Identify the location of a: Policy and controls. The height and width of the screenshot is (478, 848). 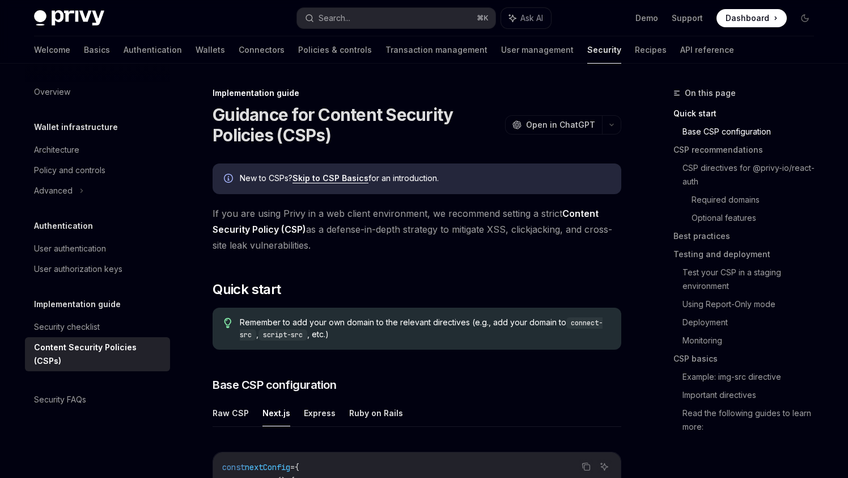
(98, 170).